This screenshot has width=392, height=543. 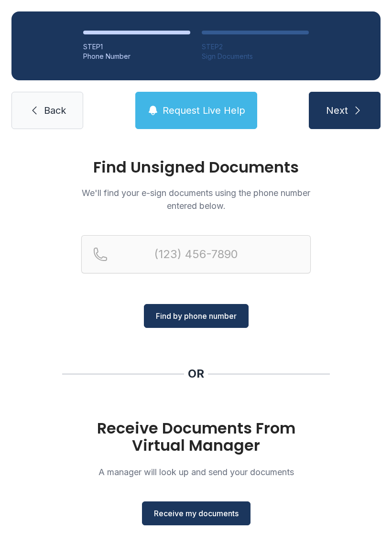 I want to click on span: Back, so click(x=55, y=110).